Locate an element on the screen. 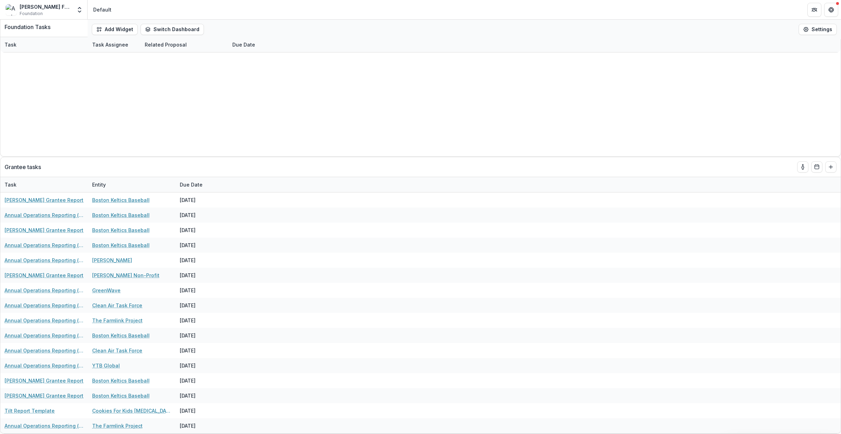 This screenshot has height=434, width=841. button: Get Help is located at coordinates (831, 10).